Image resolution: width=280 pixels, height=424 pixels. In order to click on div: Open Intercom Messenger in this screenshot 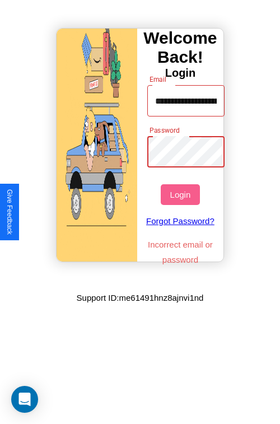, I will do `click(25, 400)`.